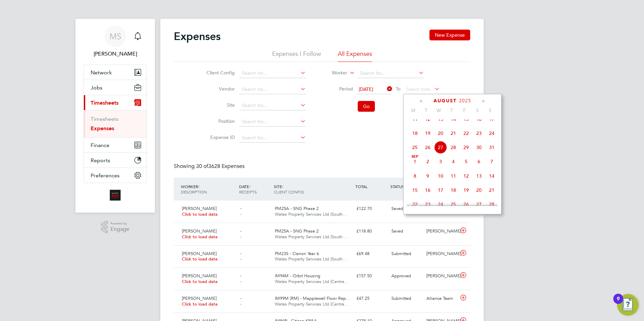 This screenshot has height=321, width=644. I want to click on span: 2, so click(428, 161).